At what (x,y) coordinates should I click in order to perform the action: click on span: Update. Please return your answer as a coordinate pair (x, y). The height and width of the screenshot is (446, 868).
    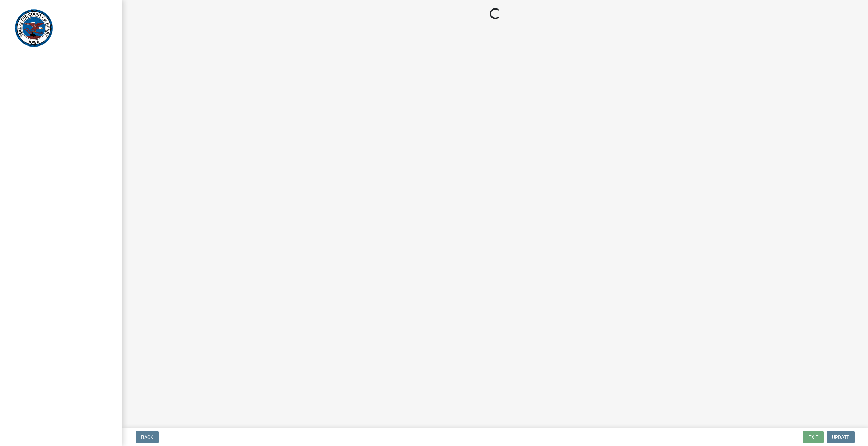
    Looking at the image, I should click on (840, 438).